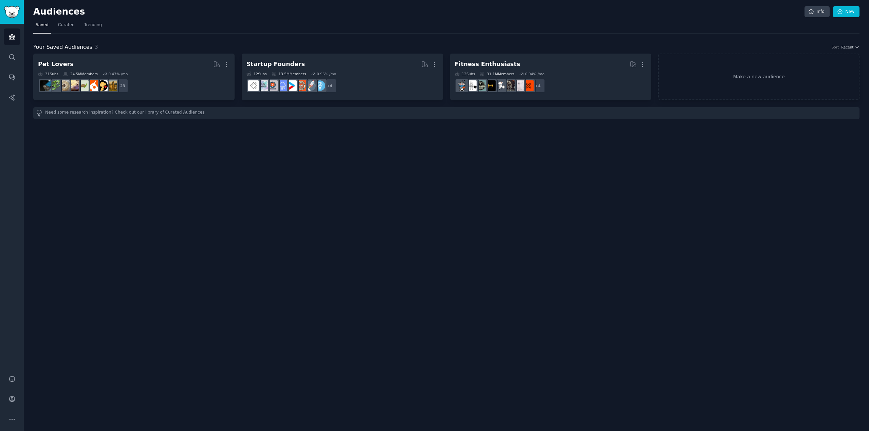 The image size is (869, 431). What do you see at coordinates (96, 47) in the screenshot?
I see `span: 3` at bounding box center [96, 47].